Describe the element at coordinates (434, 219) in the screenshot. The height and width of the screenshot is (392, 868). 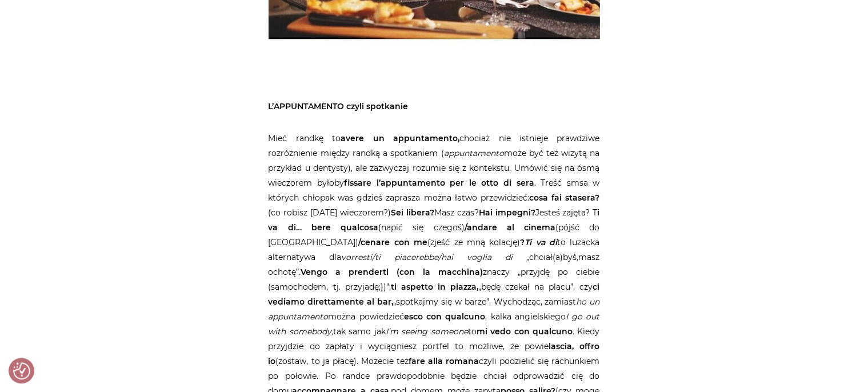
I see `strong: i va di… bere` at that location.